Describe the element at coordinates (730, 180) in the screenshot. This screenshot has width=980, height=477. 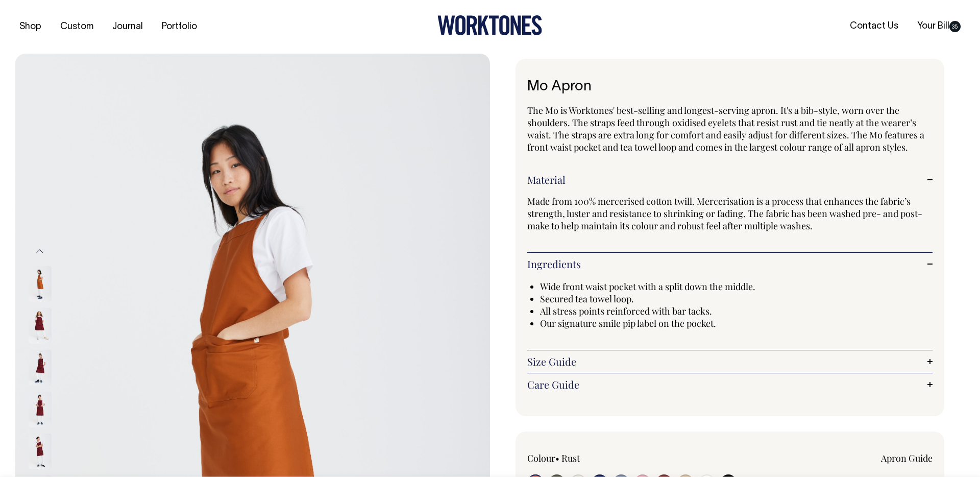
I see `a: Material` at that location.